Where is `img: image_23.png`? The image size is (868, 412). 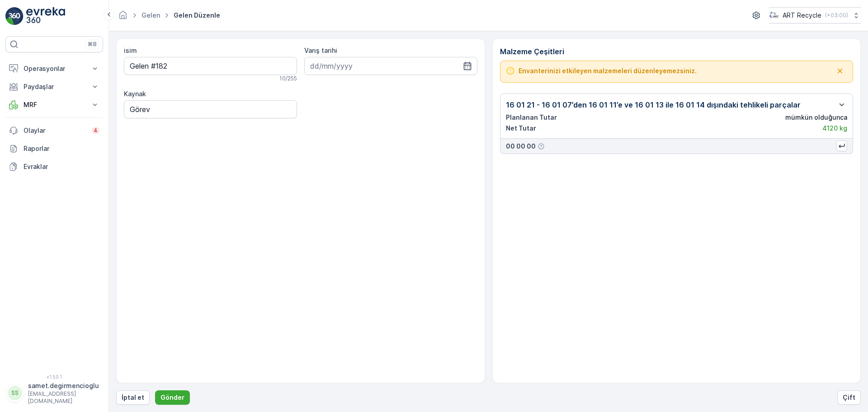 img: image_23.png is located at coordinates (774, 16).